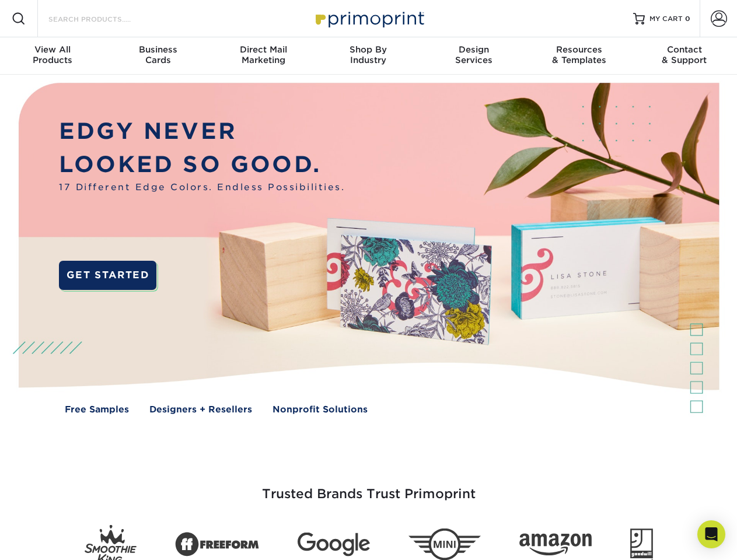  What do you see at coordinates (158, 50) in the screenshot?
I see `span: Business` at bounding box center [158, 50].